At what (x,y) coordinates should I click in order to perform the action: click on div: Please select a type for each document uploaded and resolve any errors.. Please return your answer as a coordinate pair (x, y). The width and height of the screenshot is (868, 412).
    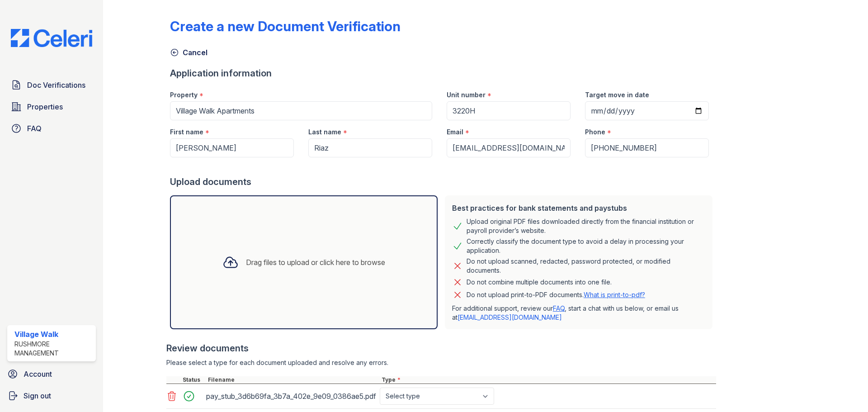
    Looking at the image, I should click on (442, 363).